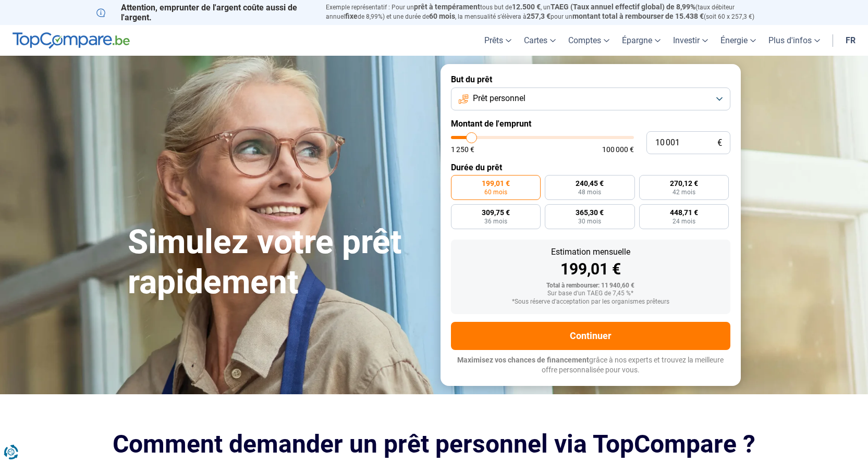 This screenshot has width=868, height=463. I want to click on span: TAEG (Taux annuel effectif global) de 8,99%, so click(623, 7).